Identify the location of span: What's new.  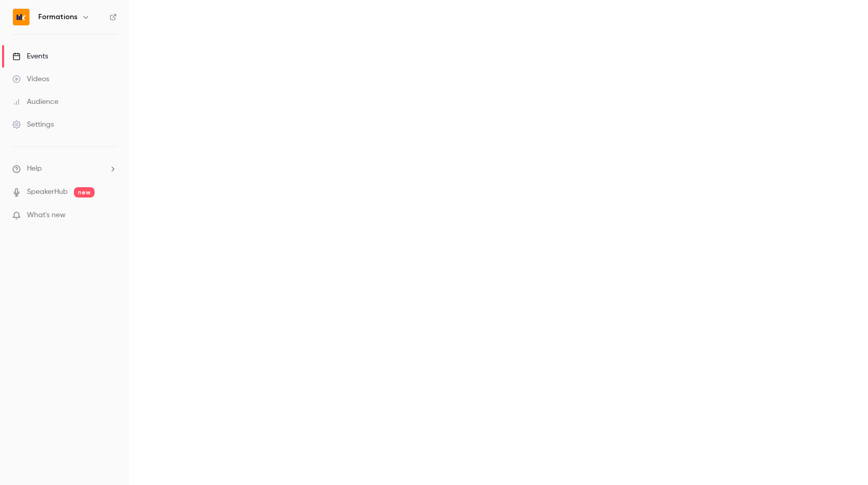
(46, 215).